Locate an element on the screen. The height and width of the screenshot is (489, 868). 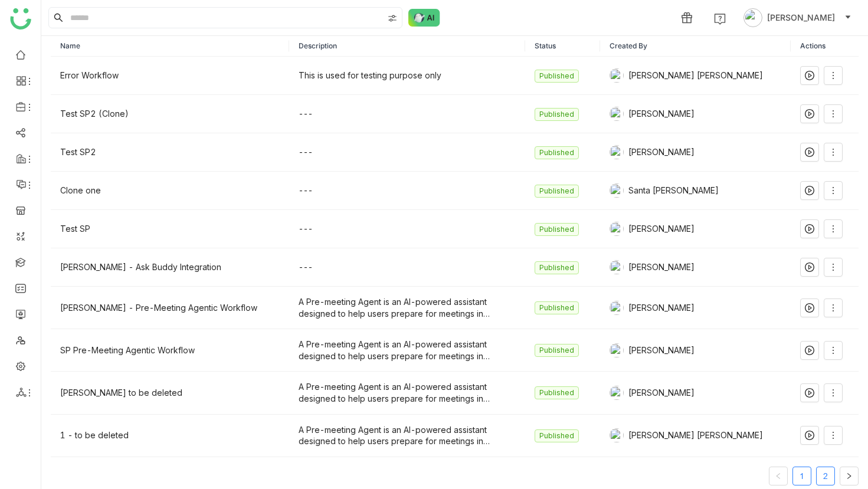
div: This is used for testing purpose only is located at coordinates (407, 76).